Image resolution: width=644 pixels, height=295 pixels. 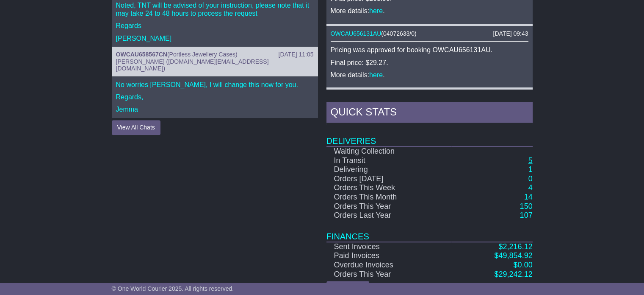 I want to click on td: In Transit, so click(x=388, y=161).